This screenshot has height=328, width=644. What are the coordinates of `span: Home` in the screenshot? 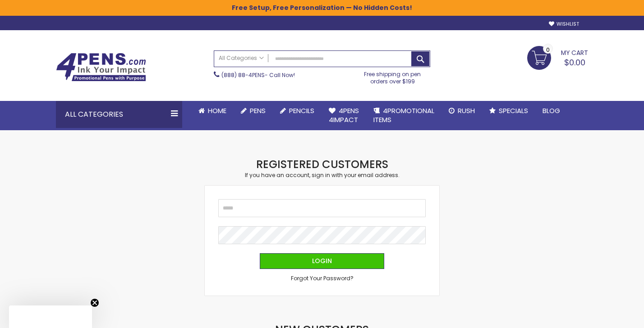 It's located at (217, 111).